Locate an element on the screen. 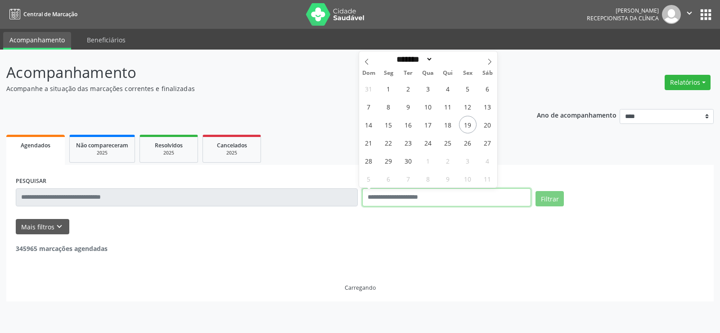 The width and height of the screenshot is (720, 333). span: Outubro 9, 2025 is located at coordinates (448, 178).